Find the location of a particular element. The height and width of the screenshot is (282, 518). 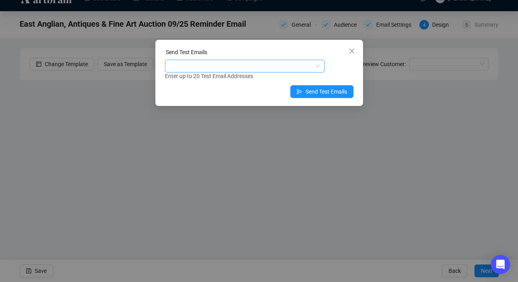

label: Send Test Emails is located at coordinates (186, 52).